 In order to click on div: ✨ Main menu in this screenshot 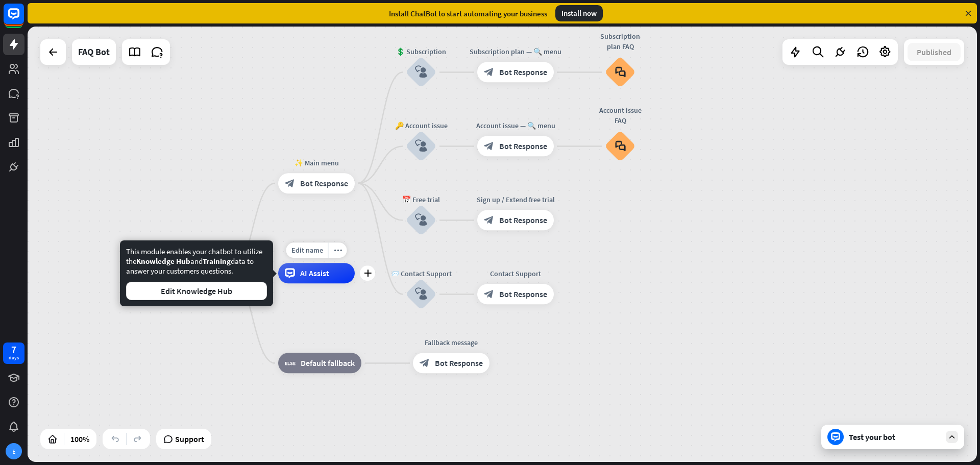, I will do `click(316, 163)`.